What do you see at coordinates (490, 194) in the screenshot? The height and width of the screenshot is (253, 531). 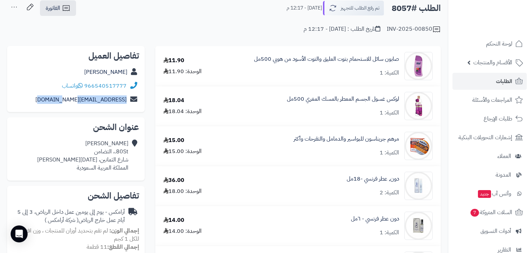 I see `a: وآتس آبجديد` at bounding box center [490, 194].